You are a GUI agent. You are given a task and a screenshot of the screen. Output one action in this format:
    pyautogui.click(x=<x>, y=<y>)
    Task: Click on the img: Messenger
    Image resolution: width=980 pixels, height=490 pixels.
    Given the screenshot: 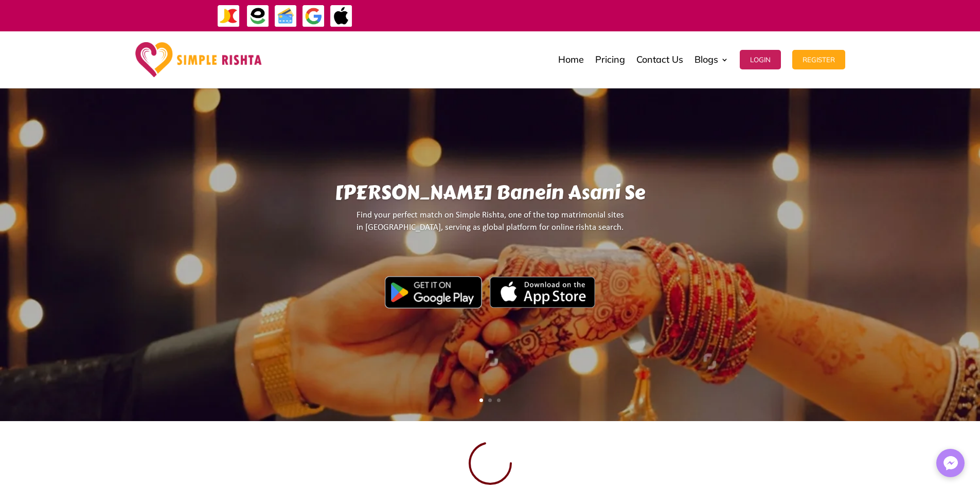 What is the action you would take?
    pyautogui.click(x=951, y=464)
    